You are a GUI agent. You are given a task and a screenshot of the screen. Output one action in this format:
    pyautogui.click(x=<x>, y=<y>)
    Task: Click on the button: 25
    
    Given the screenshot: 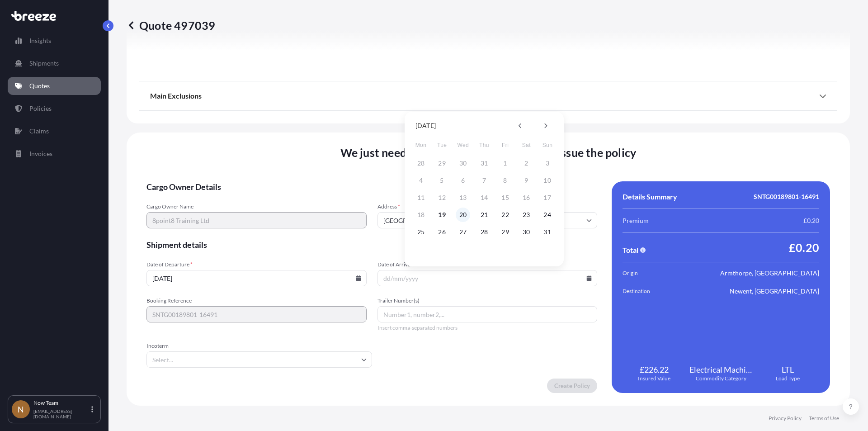 What is the action you would take?
    pyautogui.click(x=421, y=232)
    